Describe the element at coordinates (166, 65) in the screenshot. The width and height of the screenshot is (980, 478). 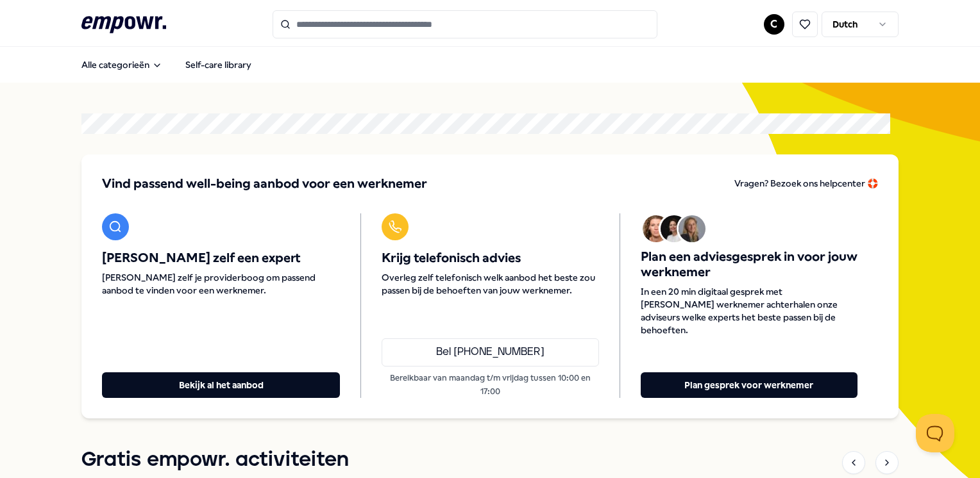
I see `nav: Main` at that location.